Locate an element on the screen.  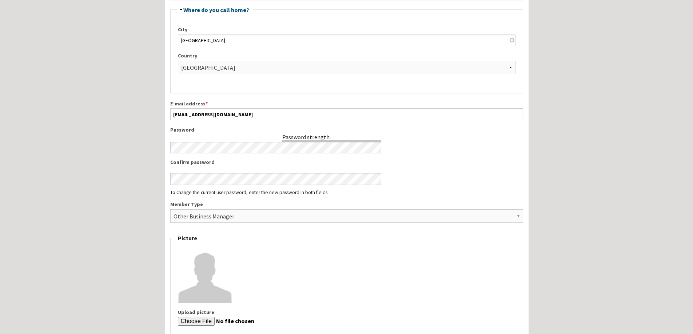
label: E-mail address is located at coordinates (347, 104).